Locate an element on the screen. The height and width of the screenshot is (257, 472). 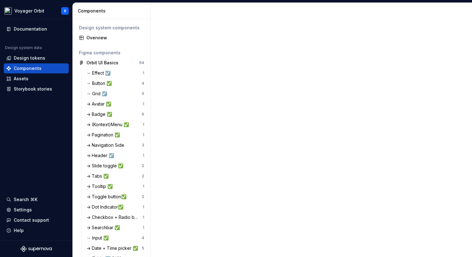
div: 3 is located at coordinates (143, 145).